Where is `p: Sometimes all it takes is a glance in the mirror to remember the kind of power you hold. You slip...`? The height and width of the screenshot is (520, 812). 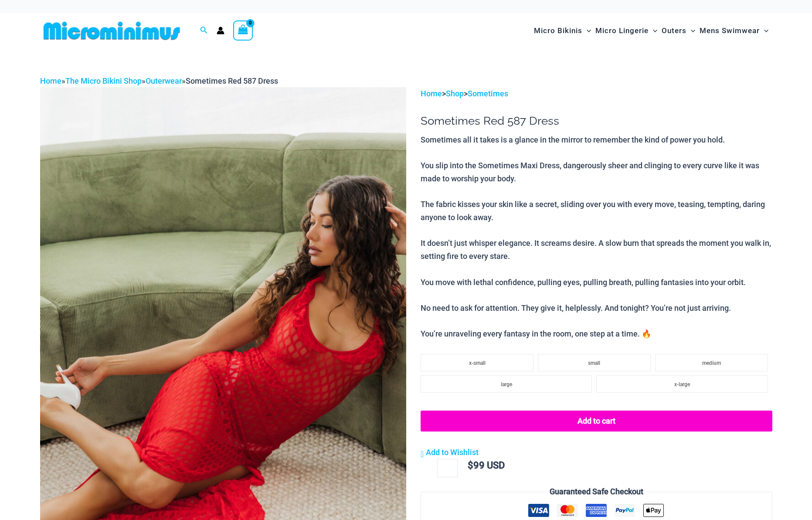 p: Sometimes all it takes is a glance in the mirror to remember the kind of power you hold. You slip... is located at coordinates (596, 237).